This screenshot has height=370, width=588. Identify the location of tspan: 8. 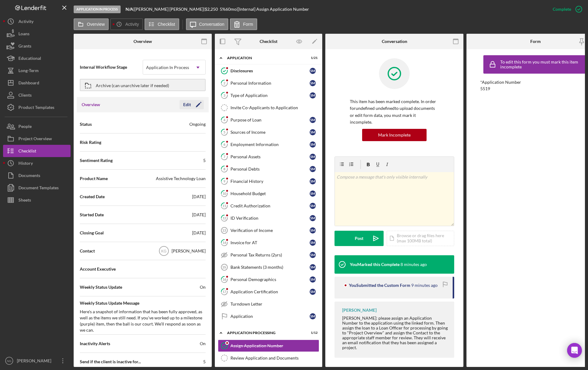
(225, 169).